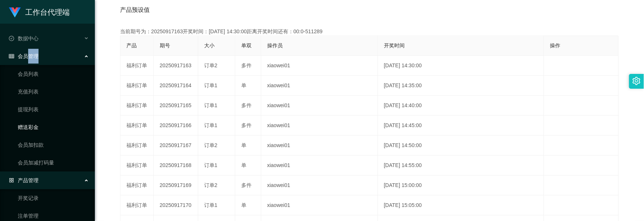 The height and width of the screenshot is (221, 644). Describe the element at coordinates (246, 45) in the screenshot. I see `span: 单双` at that location.